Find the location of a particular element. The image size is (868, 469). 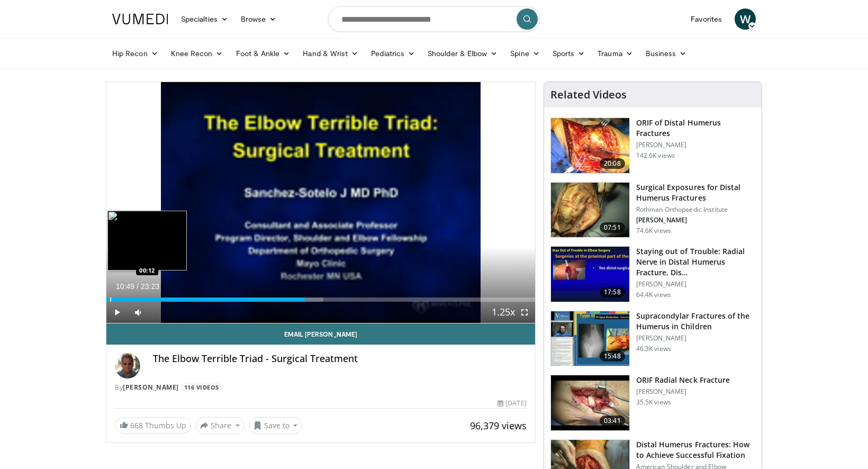

h3: Distal Humerus Fractures: How to Achieve Successful Fixation is located at coordinates (695, 450).